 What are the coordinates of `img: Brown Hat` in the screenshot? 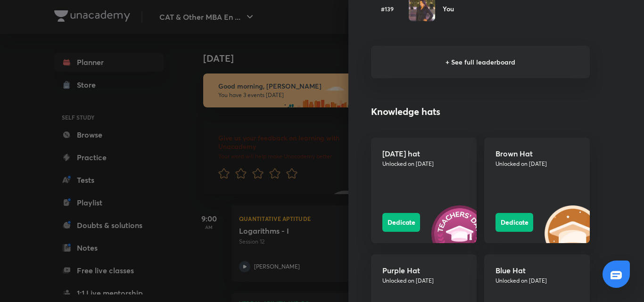 It's located at (573, 234).